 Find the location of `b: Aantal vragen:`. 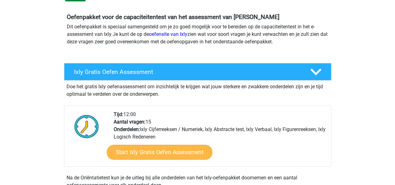

b: Aantal vragen: is located at coordinates (130, 122).